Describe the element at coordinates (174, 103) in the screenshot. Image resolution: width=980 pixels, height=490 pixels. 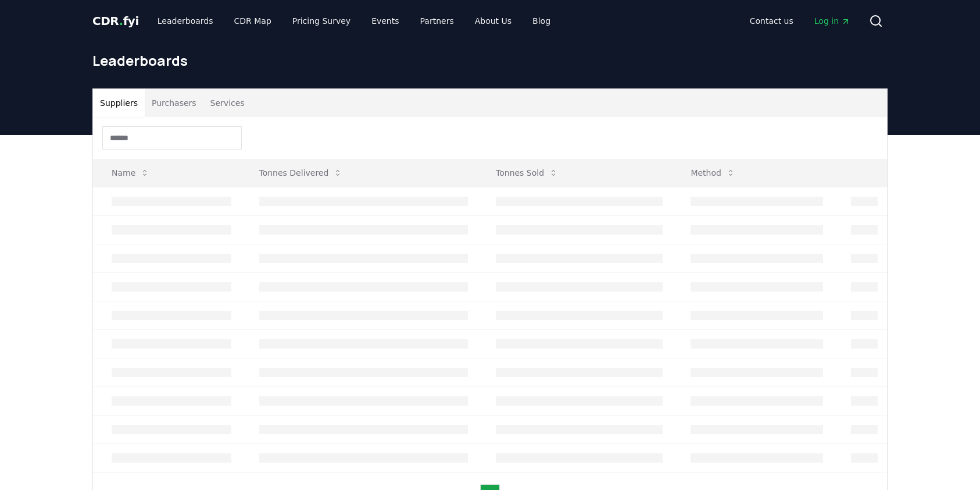
I see `button: Purchasers` at that location.